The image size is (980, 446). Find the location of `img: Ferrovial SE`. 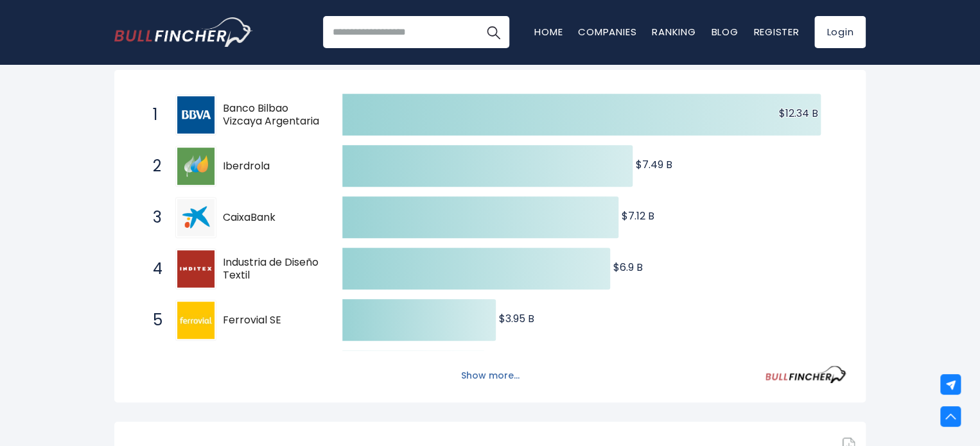

img: Ferrovial SE is located at coordinates (196, 321).